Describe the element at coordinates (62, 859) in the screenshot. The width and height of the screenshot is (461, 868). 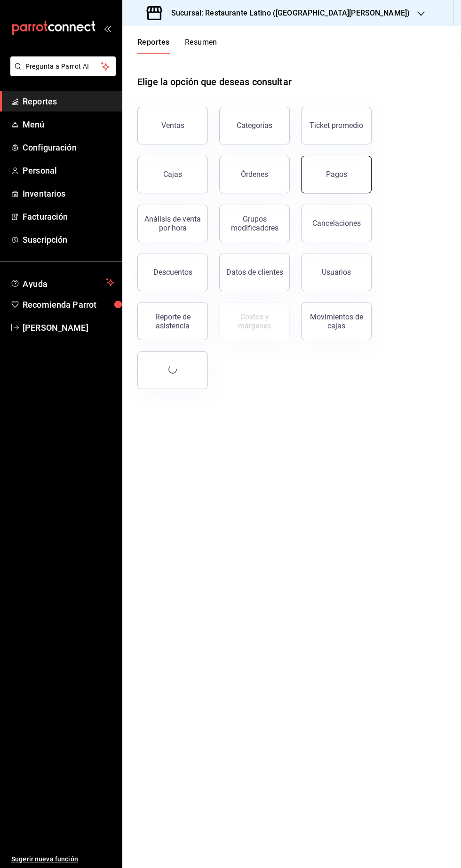
I see `span: Sugerir nueva función` at that location.